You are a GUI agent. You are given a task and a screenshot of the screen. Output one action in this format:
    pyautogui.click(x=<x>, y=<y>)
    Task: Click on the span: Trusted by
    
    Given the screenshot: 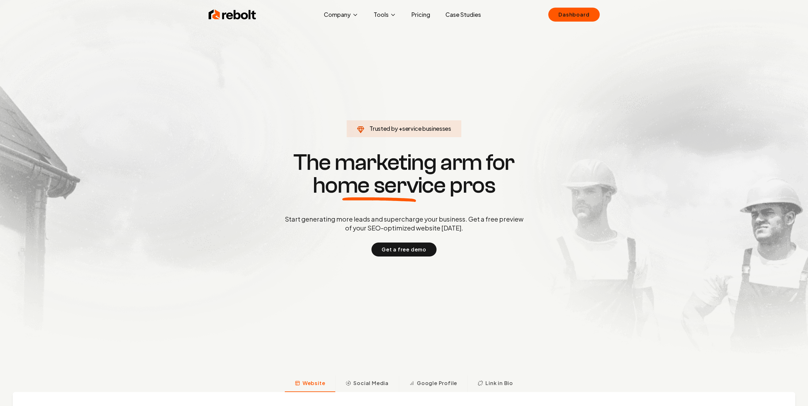 What is the action you would take?
    pyautogui.click(x=384, y=128)
    